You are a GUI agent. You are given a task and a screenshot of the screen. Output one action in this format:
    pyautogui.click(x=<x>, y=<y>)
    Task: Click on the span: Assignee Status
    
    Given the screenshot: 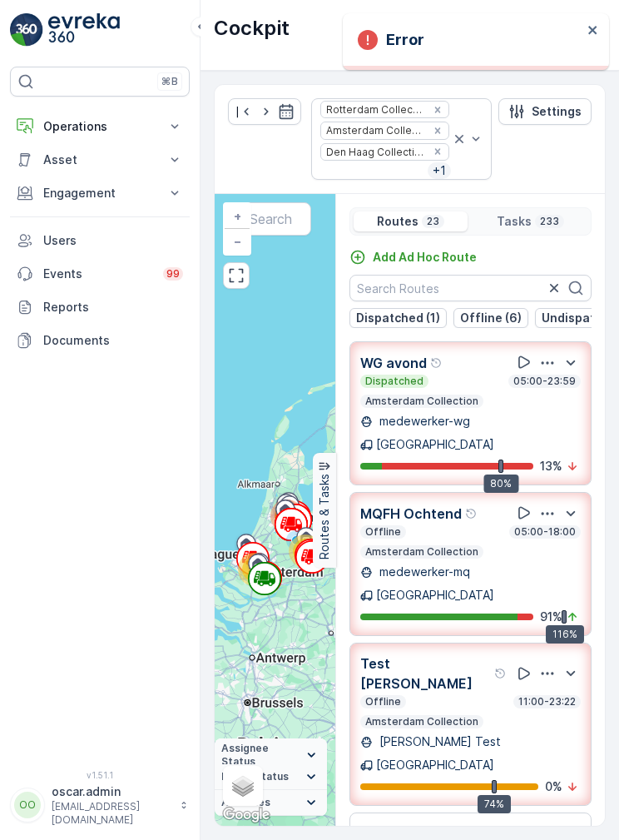 What is the action you would take?
    pyautogui.click(x=261, y=755)
    